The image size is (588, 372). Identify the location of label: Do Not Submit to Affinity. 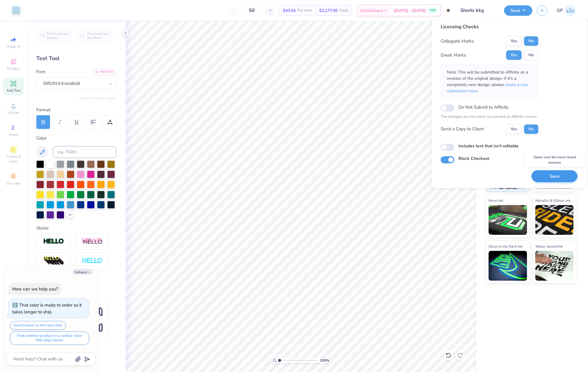
(483, 107).